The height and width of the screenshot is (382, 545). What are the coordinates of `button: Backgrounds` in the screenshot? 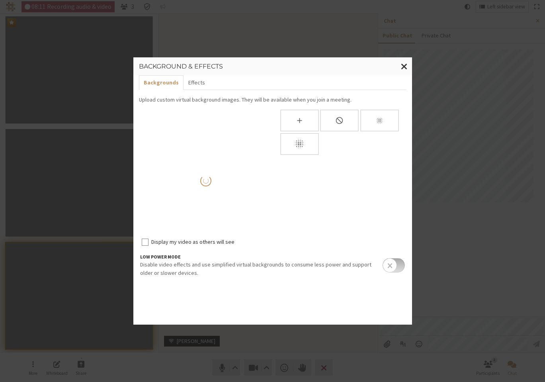 It's located at (161, 82).